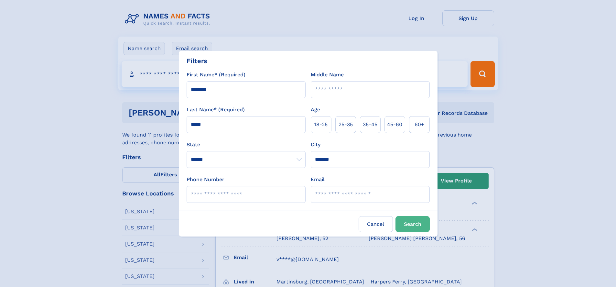 This screenshot has width=616, height=287. What do you see at coordinates (321, 124) in the screenshot?
I see `span: 18‑25` at bounding box center [321, 124].